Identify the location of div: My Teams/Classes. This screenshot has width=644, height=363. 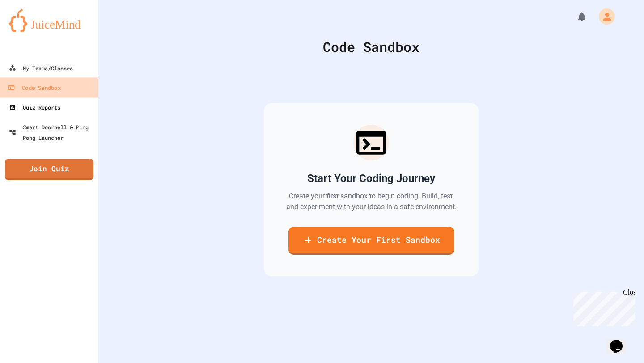
(41, 68).